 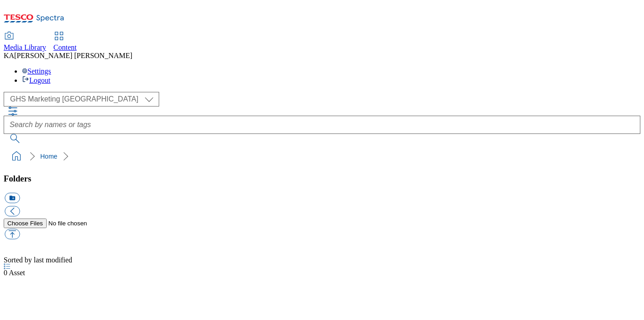 What do you see at coordinates (322, 125) in the screenshot?
I see `input: Search by names or tags` at bounding box center [322, 125].